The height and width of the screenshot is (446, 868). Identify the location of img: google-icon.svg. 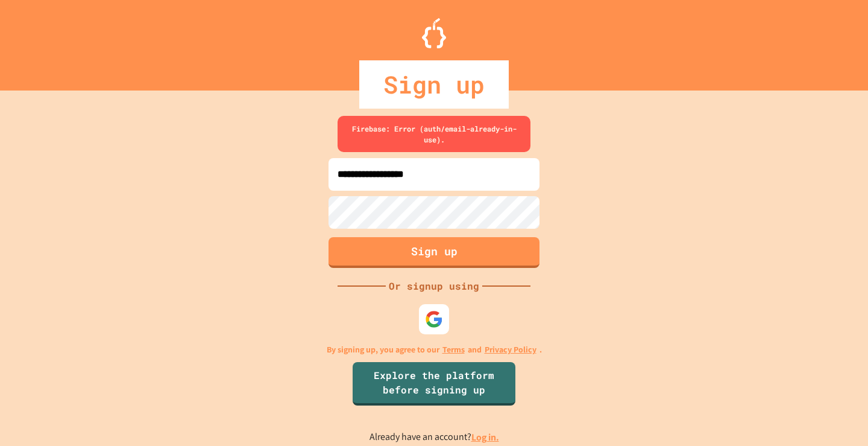
(434, 319).